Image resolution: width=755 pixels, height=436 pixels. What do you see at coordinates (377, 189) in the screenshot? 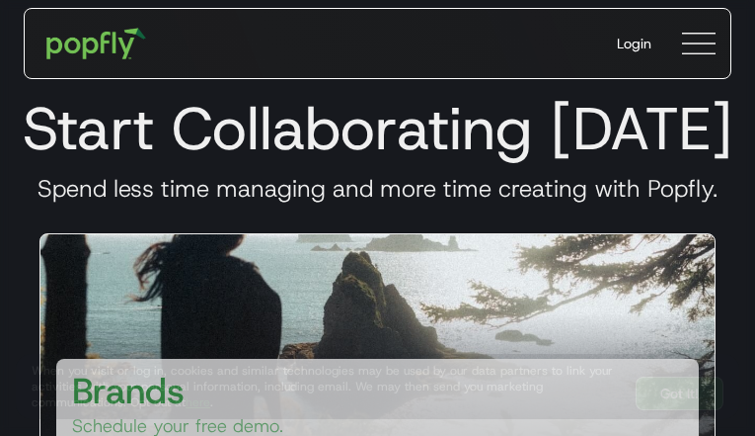
I see `h3: Spend less time managing and more time creating with Popfly.` at bounding box center [377, 189].